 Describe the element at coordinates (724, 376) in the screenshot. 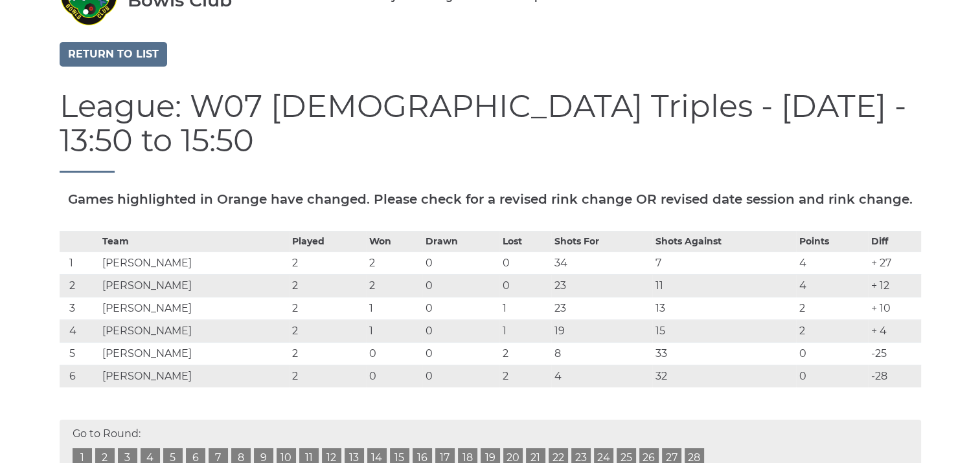

I see `td: 32` at that location.